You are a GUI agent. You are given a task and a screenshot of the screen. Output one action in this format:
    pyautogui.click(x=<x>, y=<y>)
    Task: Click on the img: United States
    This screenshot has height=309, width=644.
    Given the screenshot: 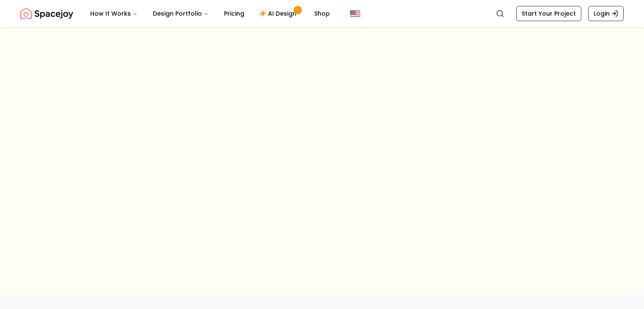 What is the action you would take?
    pyautogui.click(x=355, y=13)
    